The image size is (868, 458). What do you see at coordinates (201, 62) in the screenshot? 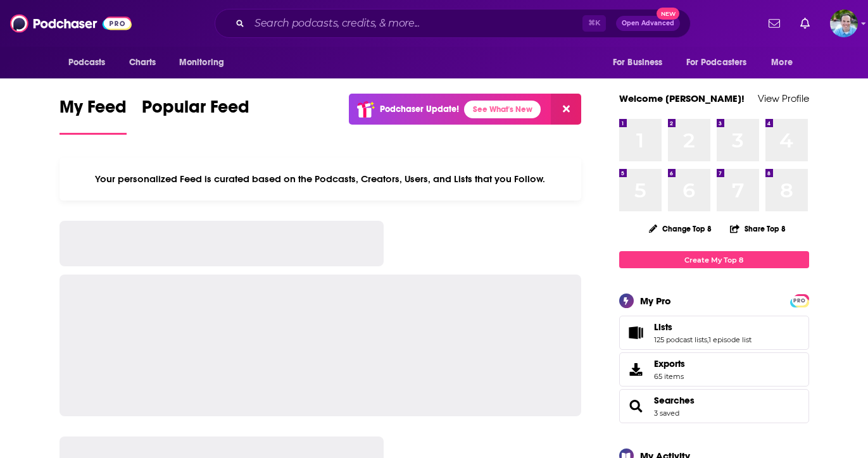
I see `span: Monitoring` at bounding box center [201, 62].